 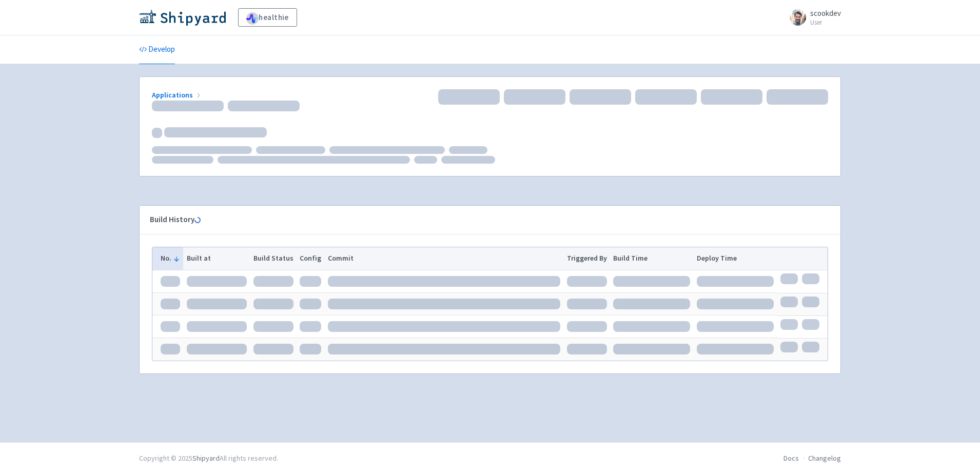 I want to click on th: Triggered By, so click(x=586, y=258).